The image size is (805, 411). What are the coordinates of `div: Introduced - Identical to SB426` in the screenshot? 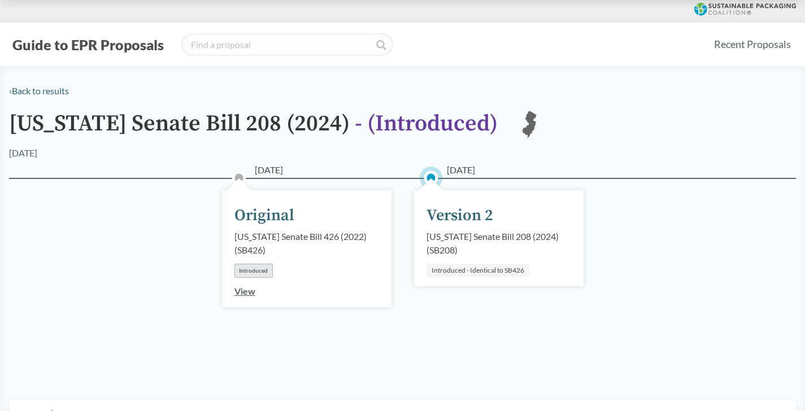 It's located at (478, 271).